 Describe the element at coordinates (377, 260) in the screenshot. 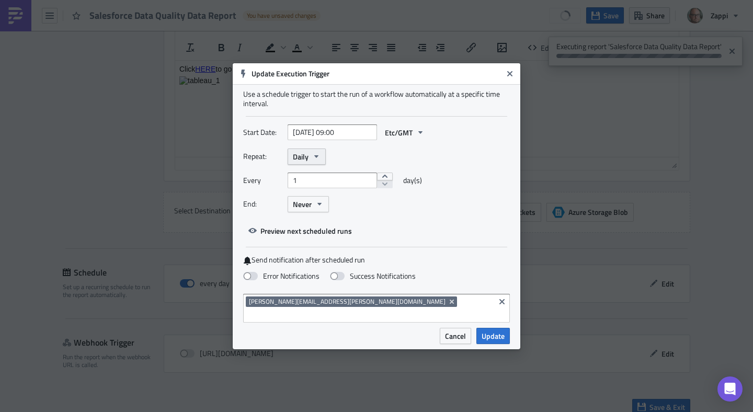

I see `label: Send notification after scheduled run` at that location.